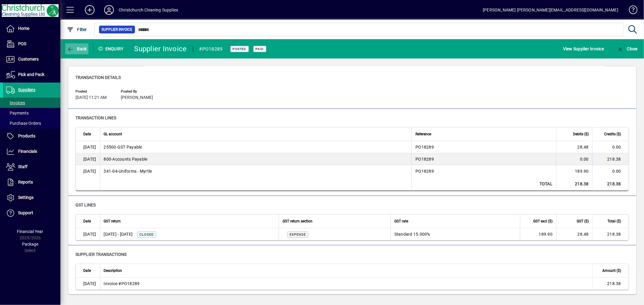  I want to click on span: Total ($), so click(614, 221).